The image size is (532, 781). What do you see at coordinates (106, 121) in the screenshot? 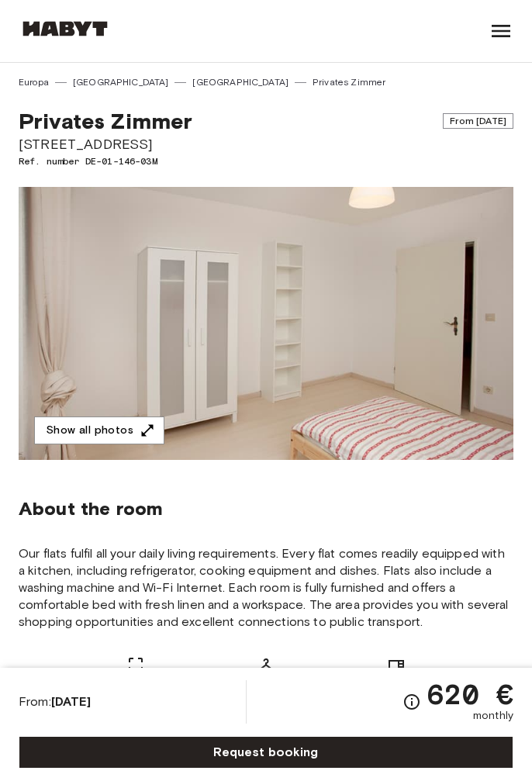
I see `span: Privates Zimmer` at bounding box center [106, 121].